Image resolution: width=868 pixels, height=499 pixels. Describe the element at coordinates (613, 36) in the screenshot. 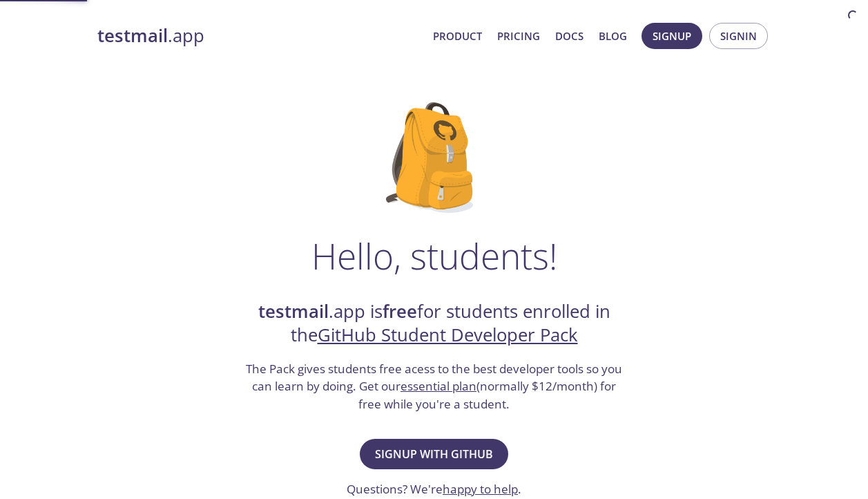

I see `a: Blog` at that location.